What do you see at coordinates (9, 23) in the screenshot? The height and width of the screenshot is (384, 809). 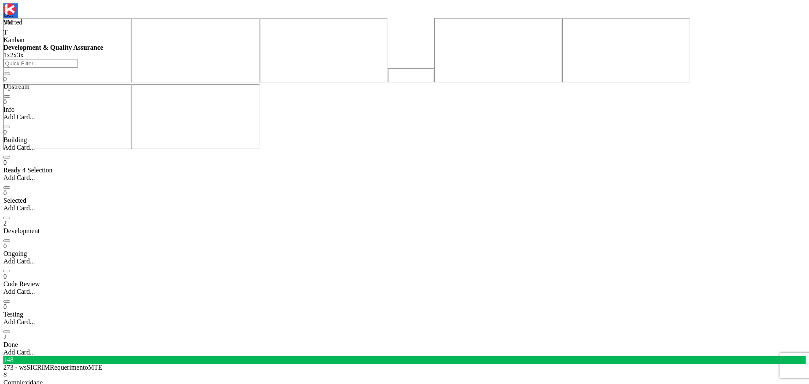 I see `div: VM` at bounding box center [9, 23].